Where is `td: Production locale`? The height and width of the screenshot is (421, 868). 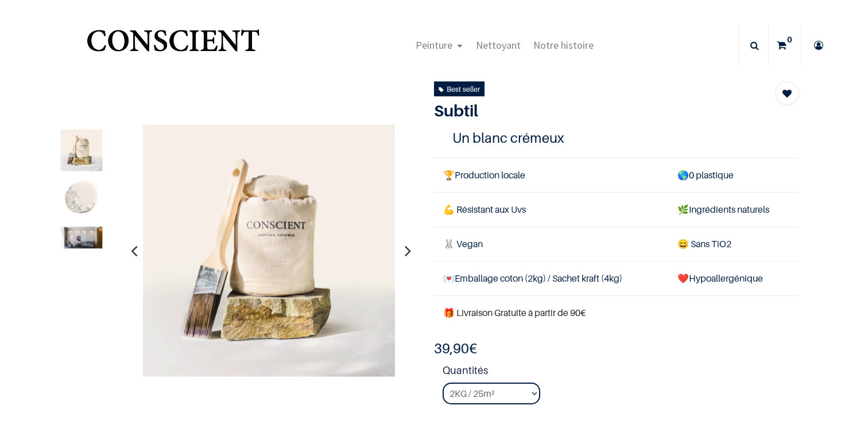
td: Production locale is located at coordinates (551, 175).